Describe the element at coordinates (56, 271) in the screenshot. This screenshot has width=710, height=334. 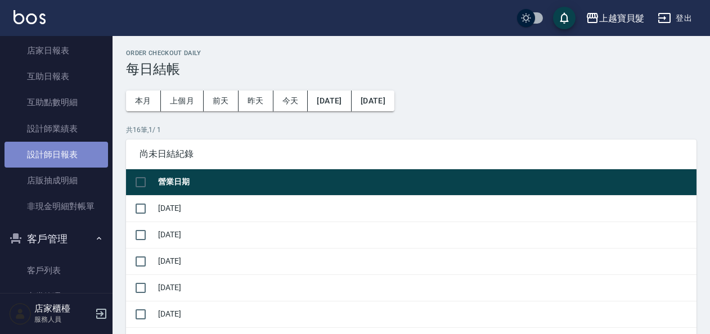
I see `a: 客戶列表` at that location.